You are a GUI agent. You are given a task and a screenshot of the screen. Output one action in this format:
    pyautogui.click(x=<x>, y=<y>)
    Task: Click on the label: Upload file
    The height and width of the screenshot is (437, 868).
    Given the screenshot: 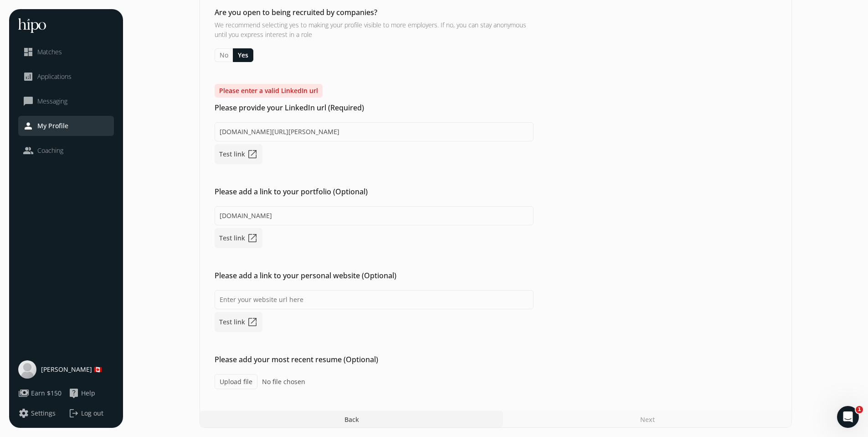 What is the action you would take?
    pyautogui.click(x=236, y=381)
    